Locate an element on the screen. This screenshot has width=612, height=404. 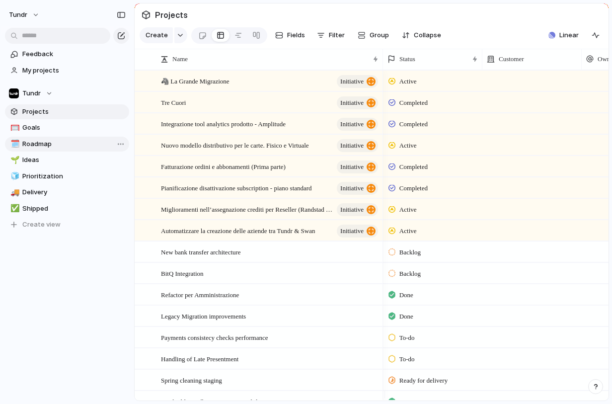
span: Pianificazione disattivazione subscription - piano standard is located at coordinates (236, 187).